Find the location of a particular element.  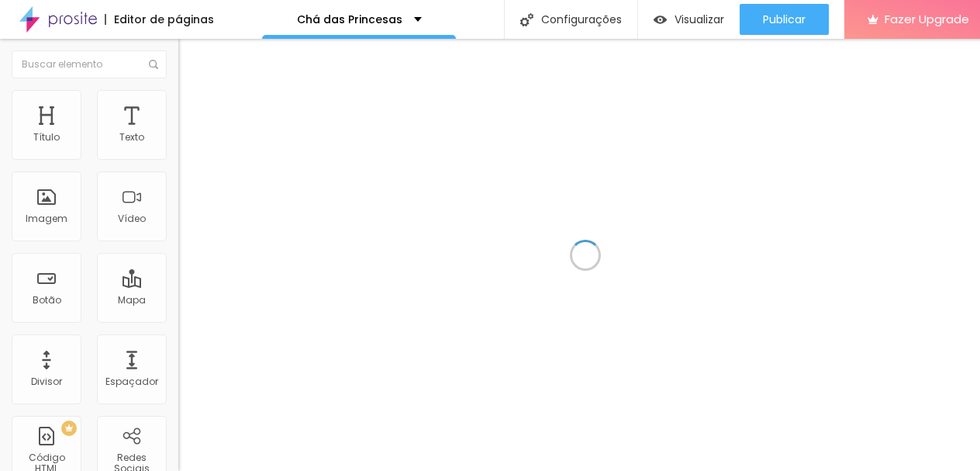

button: Publicar is located at coordinates (784, 19).